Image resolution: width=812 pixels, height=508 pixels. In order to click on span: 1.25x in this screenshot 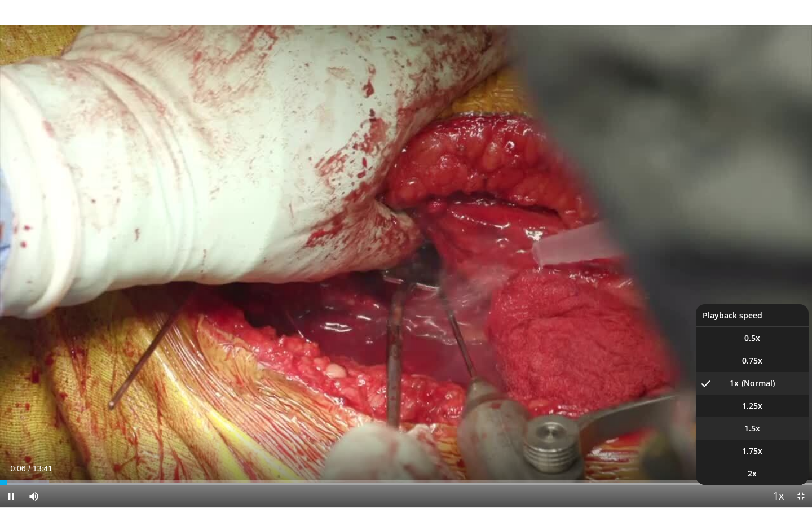, I will do `click(752, 405)`.